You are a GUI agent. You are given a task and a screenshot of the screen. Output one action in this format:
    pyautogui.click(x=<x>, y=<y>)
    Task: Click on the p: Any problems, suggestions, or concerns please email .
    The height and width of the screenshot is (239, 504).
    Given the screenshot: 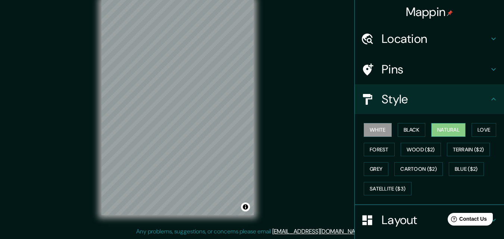 What is the action you would take?
    pyautogui.click(x=251, y=232)
    